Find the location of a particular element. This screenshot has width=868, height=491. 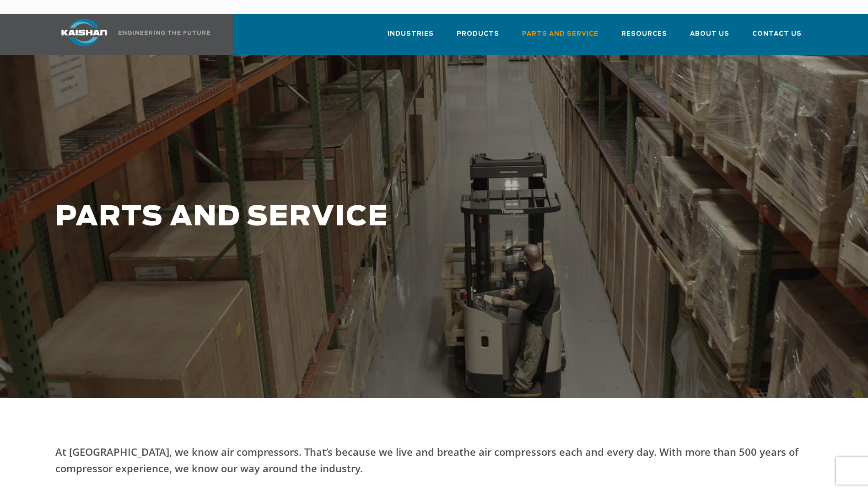

h1: PARTS AND SERVICE is located at coordinates (370, 217).